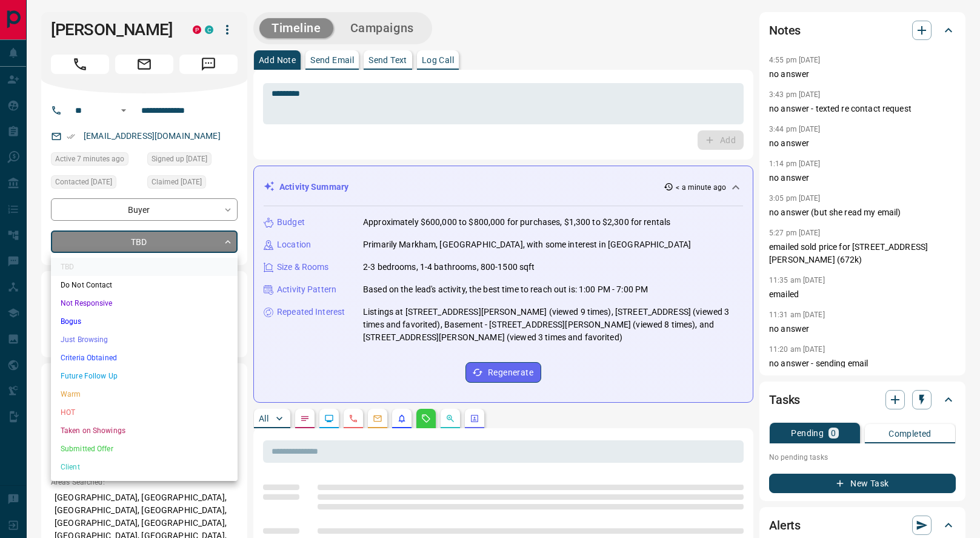 The width and height of the screenshot is (980, 538). What do you see at coordinates (144, 339) in the screenshot?
I see `li: Just Browsing` at bounding box center [144, 339].